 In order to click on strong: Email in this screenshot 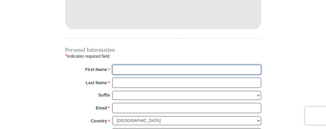, I will do `click(101, 108)`.